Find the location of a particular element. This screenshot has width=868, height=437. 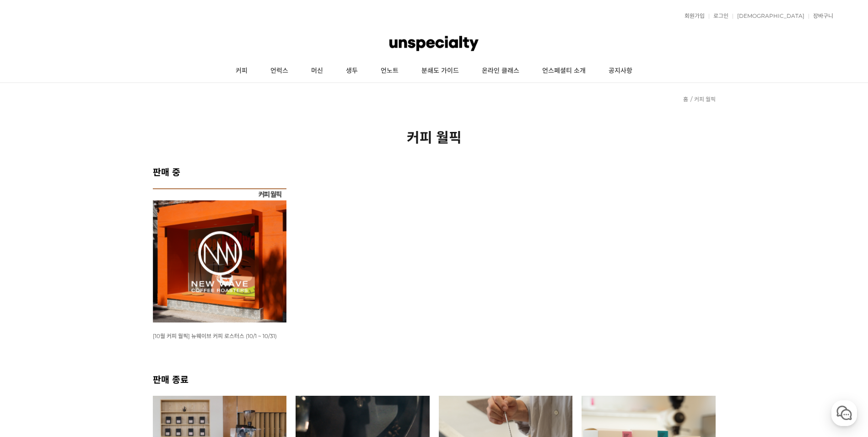

h2: 판매 종료 is located at coordinates (434, 378).